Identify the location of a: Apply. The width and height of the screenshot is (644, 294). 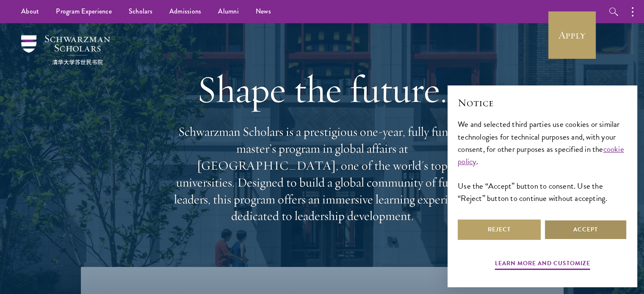
(572, 35).